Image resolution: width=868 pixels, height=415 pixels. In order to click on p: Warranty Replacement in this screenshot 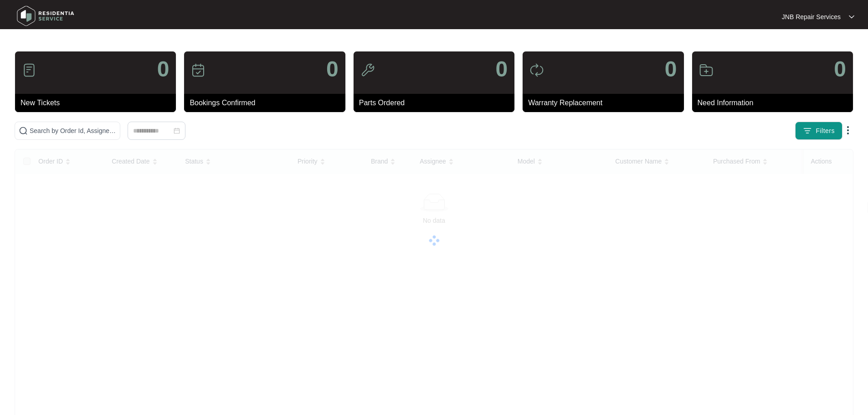, I will do `click(606, 103)`.